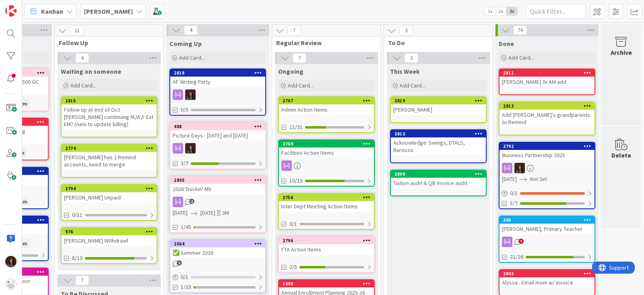 This screenshot has width=644, height=295. I want to click on span: 4, so click(82, 58).